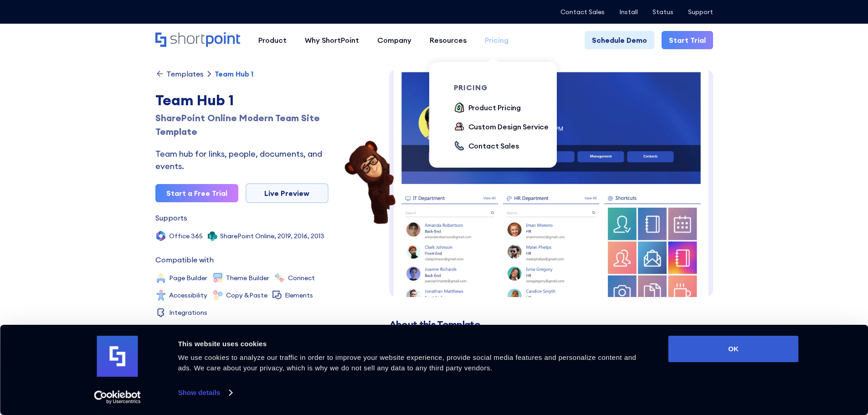 The height and width of the screenshot is (415, 868). Describe the element at coordinates (273, 40) in the screenshot. I see `a: Product` at that location.